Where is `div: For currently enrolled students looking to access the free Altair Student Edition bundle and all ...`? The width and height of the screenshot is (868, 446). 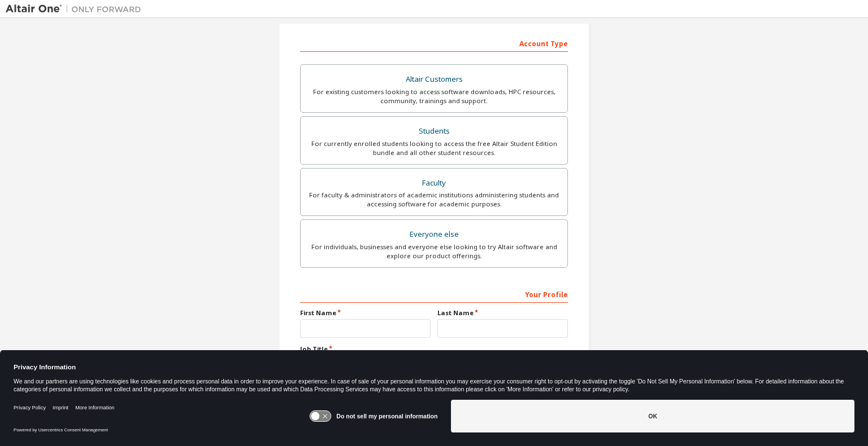 div: For currently enrolled students looking to access the free Altair Student Edition bundle and all ... is located at coordinates (434, 148).